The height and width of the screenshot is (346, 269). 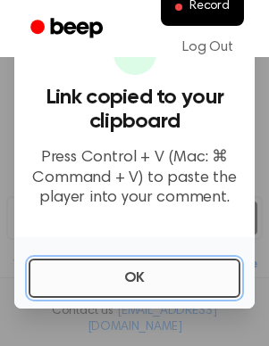 What do you see at coordinates (207, 47) in the screenshot?
I see `a: Log Out` at bounding box center [207, 47].